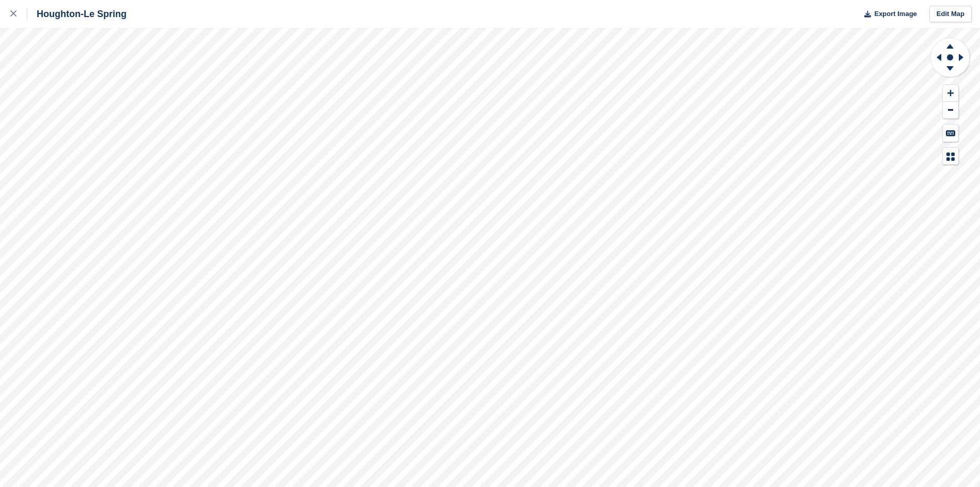 This screenshot has width=980, height=487. I want to click on button: Export Image, so click(888, 14).